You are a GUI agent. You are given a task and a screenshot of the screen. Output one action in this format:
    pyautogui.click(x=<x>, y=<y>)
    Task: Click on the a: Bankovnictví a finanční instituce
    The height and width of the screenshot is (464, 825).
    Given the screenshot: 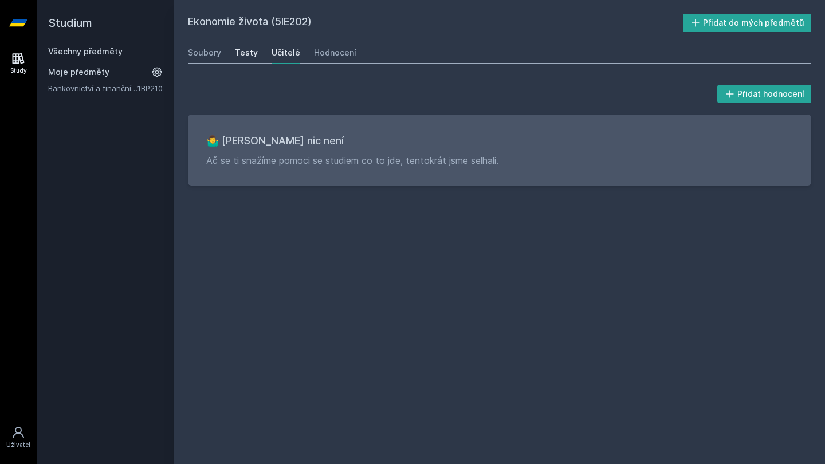 What is the action you would take?
    pyautogui.click(x=93, y=88)
    